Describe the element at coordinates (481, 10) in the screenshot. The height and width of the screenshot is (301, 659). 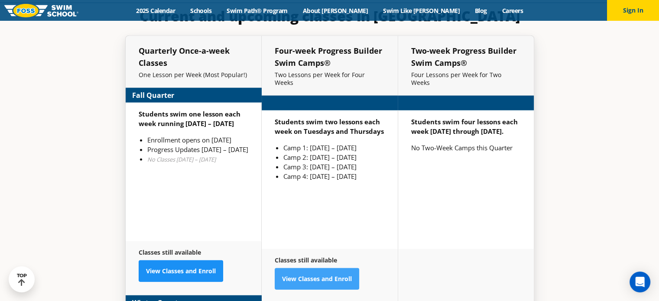
I see `a: Blog` at that location.